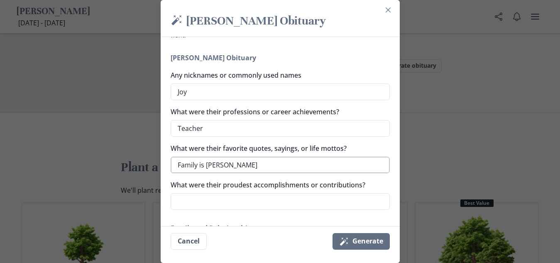  Describe the element at coordinates (278, 112) in the screenshot. I see `label: What were their professions or career achievements?` at that location.